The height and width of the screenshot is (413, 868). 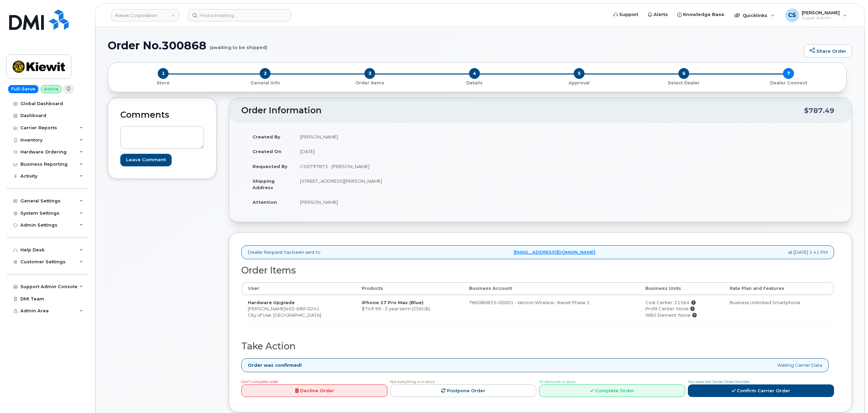 I want to click on span: Not everything is in stock, so click(x=412, y=381).